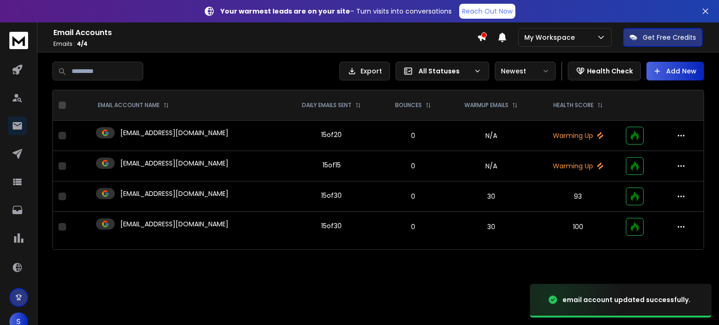 This screenshot has width=719, height=325. I want to click on button: Add New, so click(675, 71).